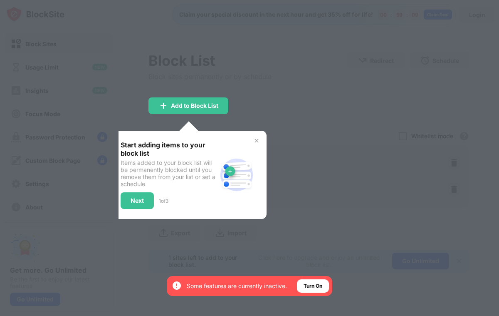 Image resolution: width=499 pixels, height=316 pixels. Describe the element at coordinates (195, 106) in the screenshot. I see `div: Add to Block List` at that location.